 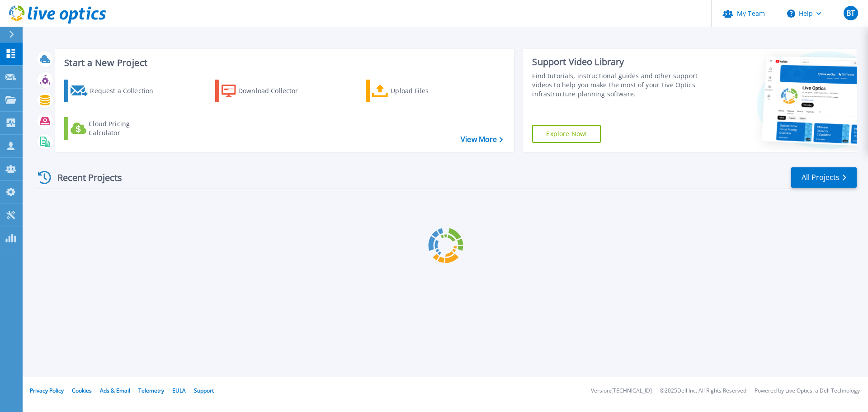 I want to click on a: View More, so click(x=482, y=139).